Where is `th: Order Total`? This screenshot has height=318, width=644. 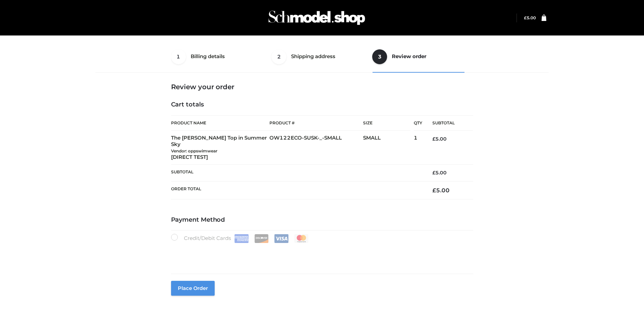 th: Order Total is located at coordinates (297, 190).